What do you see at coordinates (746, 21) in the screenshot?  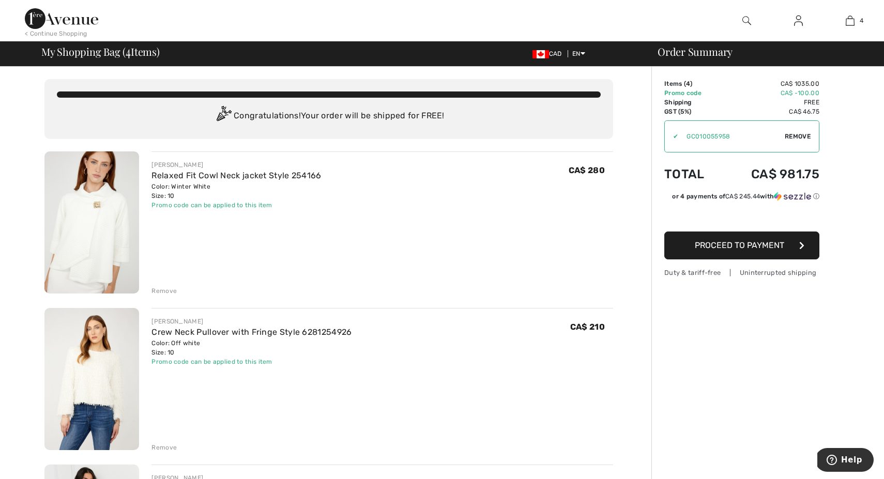 I see `img: search the website` at bounding box center [746, 21].